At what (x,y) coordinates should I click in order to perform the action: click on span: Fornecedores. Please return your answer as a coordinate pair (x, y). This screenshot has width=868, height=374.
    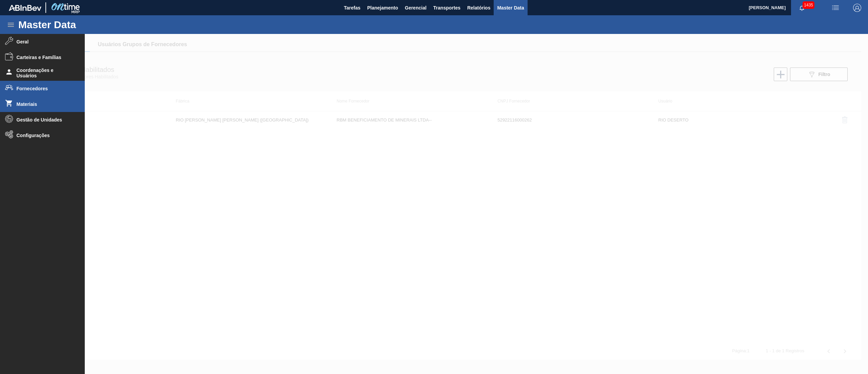
    Looking at the image, I should click on (44, 88).